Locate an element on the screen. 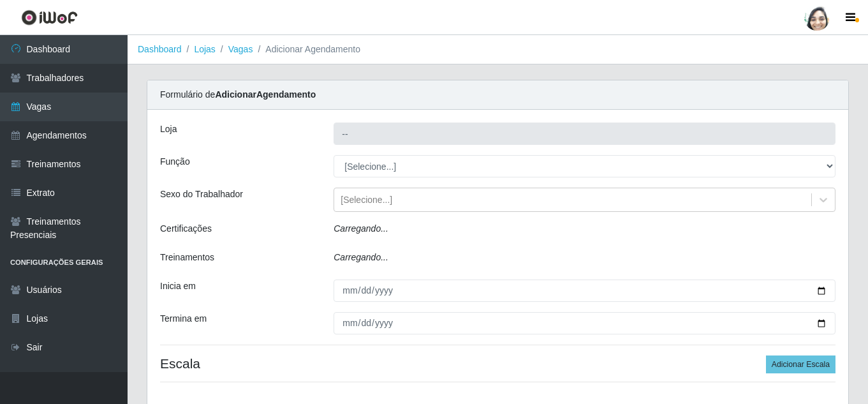 The image size is (868, 404). strong: Adicionar Agendamento is located at coordinates (266, 95).